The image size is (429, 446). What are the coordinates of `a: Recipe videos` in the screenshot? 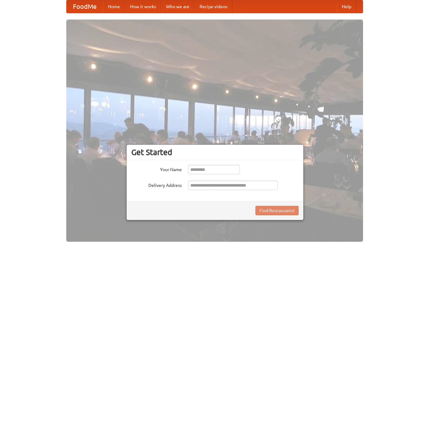 It's located at (213, 7).